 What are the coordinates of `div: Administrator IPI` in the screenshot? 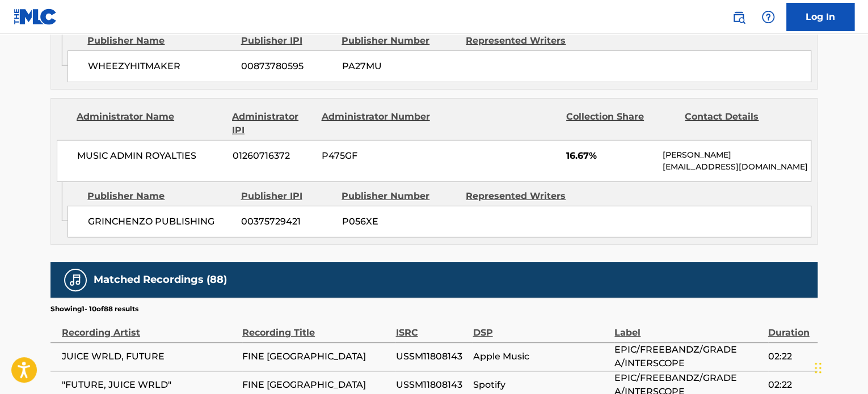 It's located at (272, 124).